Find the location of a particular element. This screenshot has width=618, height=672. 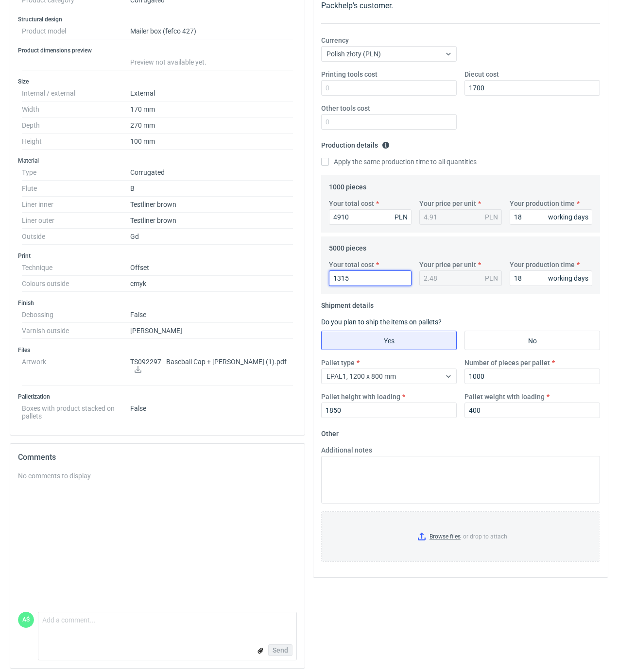

dt: Varnish outside is located at coordinates (75, 331).